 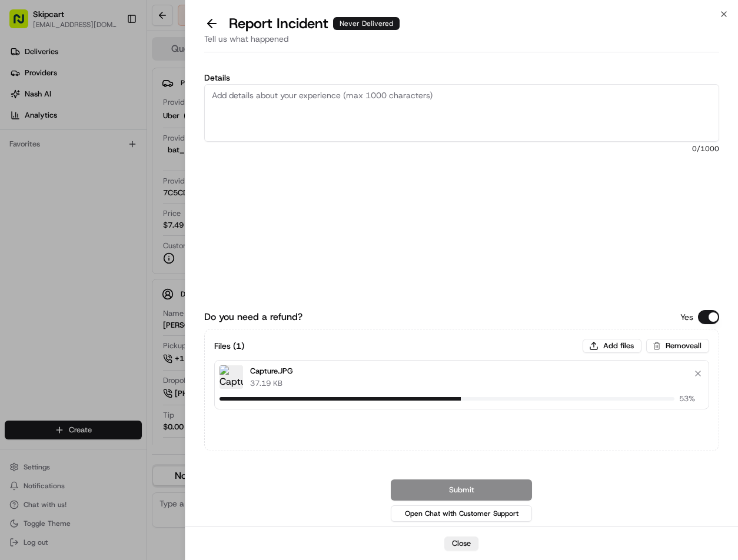 I want to click on img: Capture.JPG, so click(x=231, y=377).